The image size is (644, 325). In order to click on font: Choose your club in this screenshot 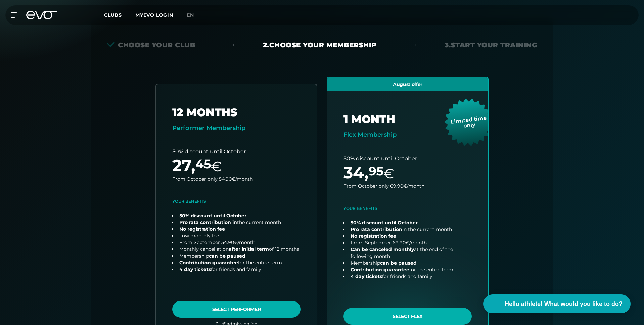, I will do `click(156, 45)`.